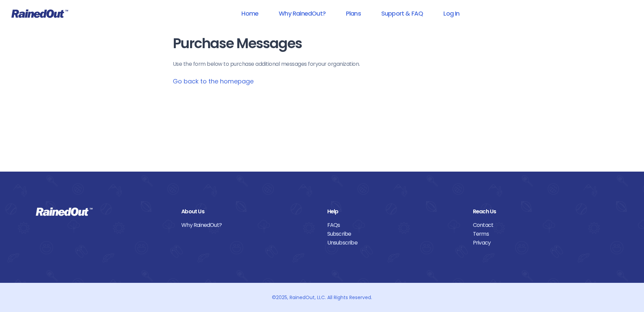 The image size is (644, 312). Describe the element at coordinates (395, 212) in the screenshot. I see `div: Help` at that location.